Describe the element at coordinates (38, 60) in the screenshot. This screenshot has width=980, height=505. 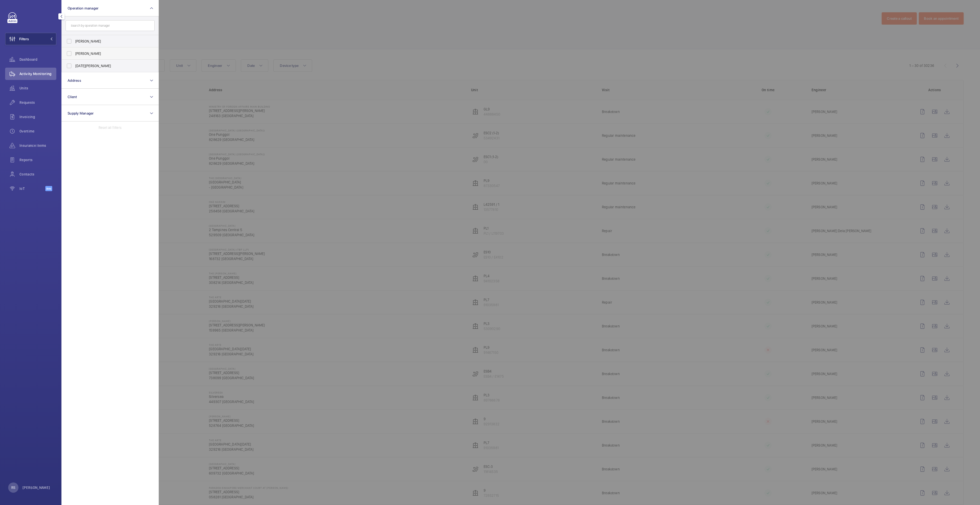
I see `span: Dashboard` at that location.